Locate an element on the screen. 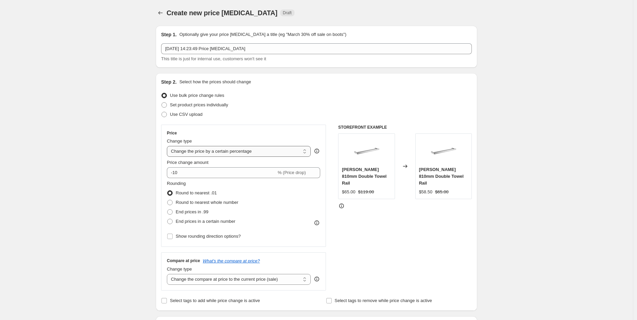 The width and height of the screenshot is (637, 320). input: 30% off holiday sale is located at coordinates (317, 49).